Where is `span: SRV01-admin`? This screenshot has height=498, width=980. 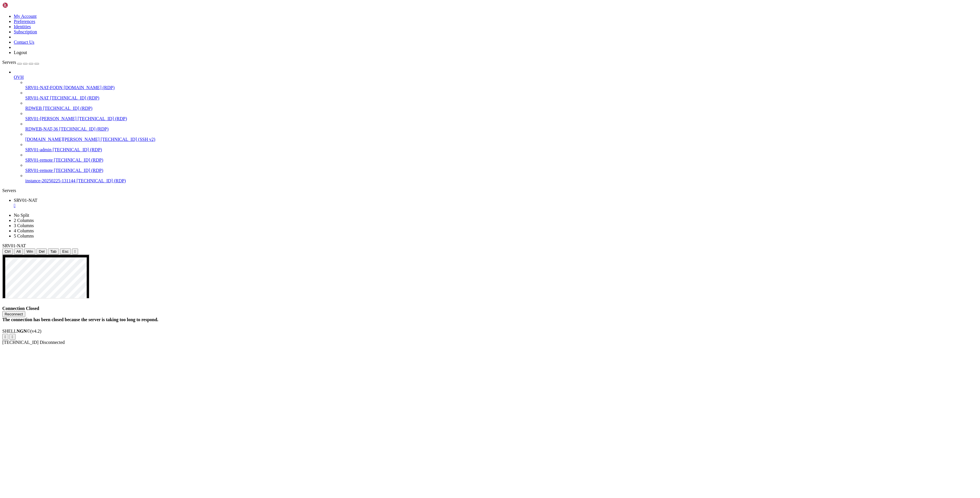 span: SRV01-admin is located at coordinates (38, 149).